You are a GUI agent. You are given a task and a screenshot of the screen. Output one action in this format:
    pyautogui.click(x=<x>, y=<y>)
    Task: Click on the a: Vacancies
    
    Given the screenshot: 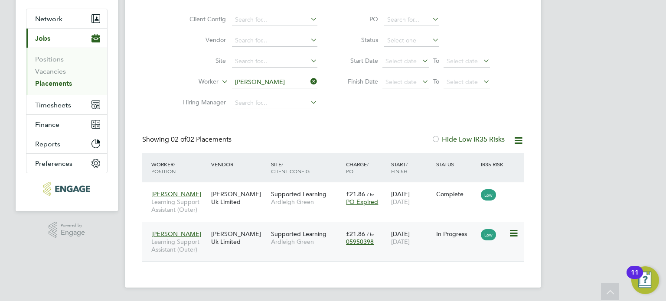 What is the action you would take?
    pyautogui.click(x=50, y=71)
    